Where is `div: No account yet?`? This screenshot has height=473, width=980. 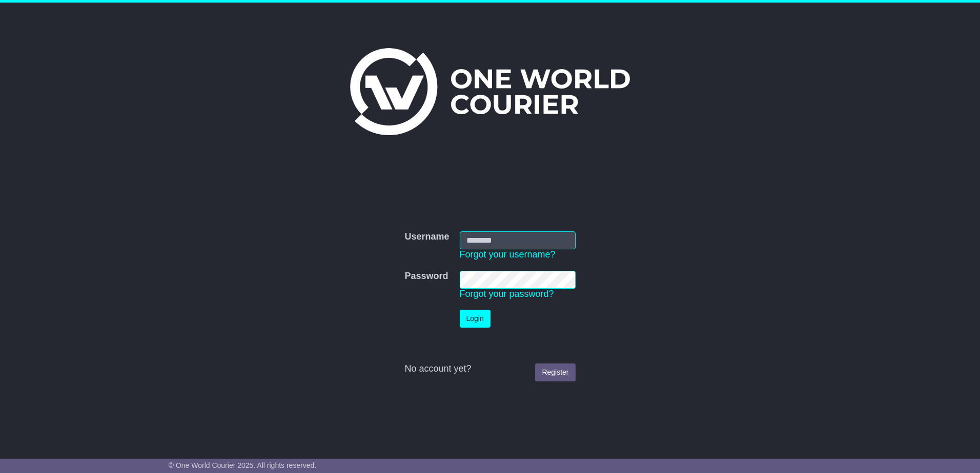
div: No account yet? is located at coordinates (489, 369).